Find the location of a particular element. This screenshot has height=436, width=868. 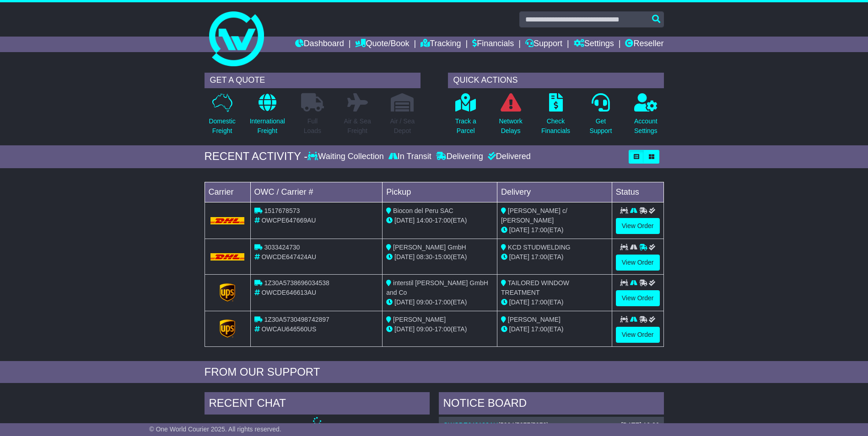

span: OWCAU646560US is located at coordinates (288, 330).